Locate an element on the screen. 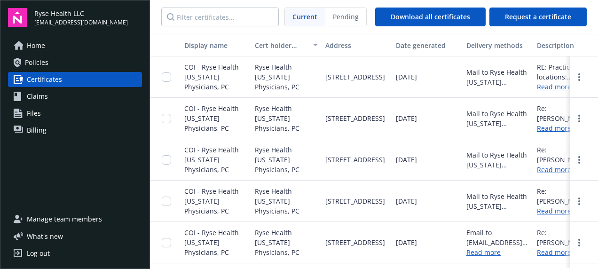 Image resolution: width=598 pixels, height=269 pixels. div: Cert holder name is located at coordinates (281, 45).